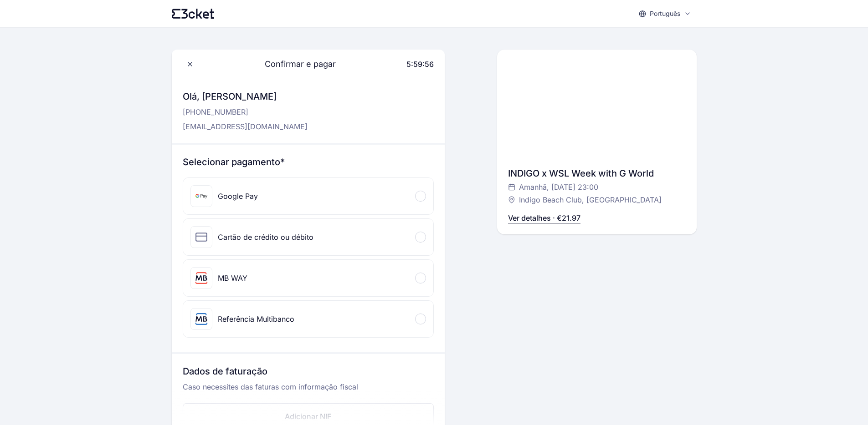  What do you see at coordinates (596, 173) in the screenshot?
I see `div: INDIGO x WSL Week with G World` at bounding box center [596, 173].